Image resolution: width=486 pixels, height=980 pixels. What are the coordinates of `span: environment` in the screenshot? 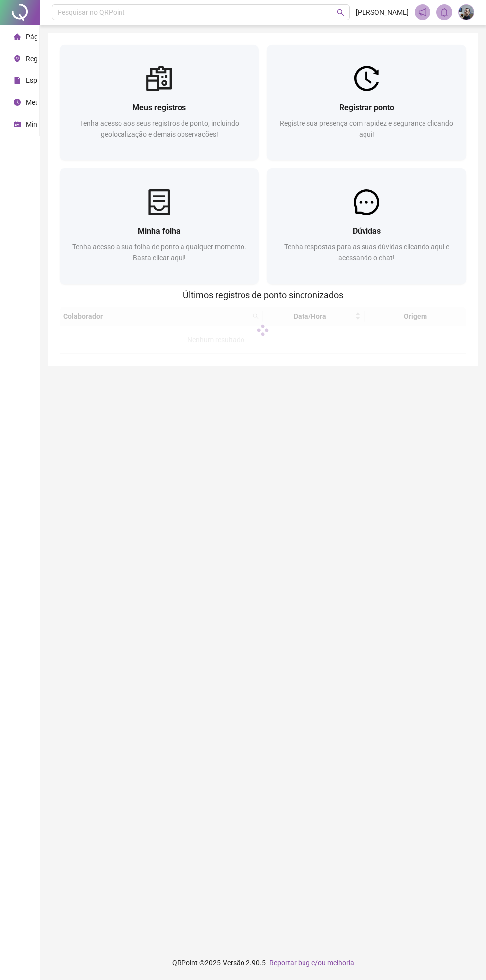 It's located at (18, 58).